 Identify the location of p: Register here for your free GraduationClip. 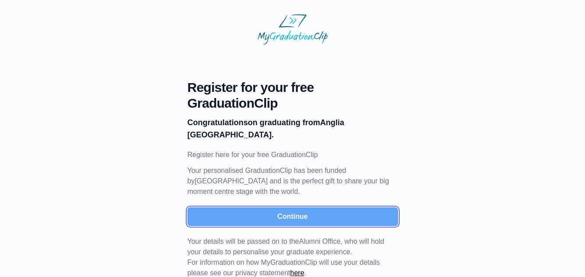
(293, 155).